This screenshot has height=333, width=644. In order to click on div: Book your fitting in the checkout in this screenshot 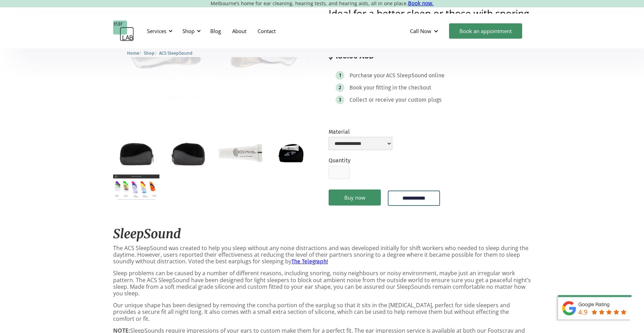, I will do `click(390, 88)`.